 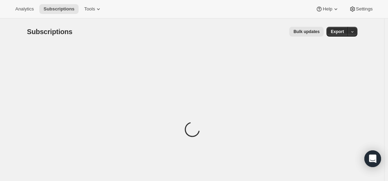 What do you see at coordinates (59, 9) in the screenshot?
I see `button: Subscriptions` at bounding box center [59, 9].